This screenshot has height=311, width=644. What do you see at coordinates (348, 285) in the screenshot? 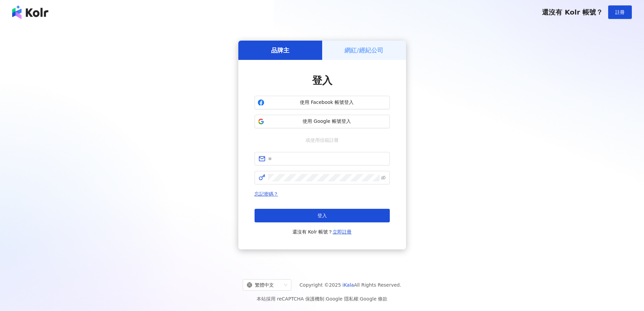
I see `a: iKala` at bounding box center [348, 285].